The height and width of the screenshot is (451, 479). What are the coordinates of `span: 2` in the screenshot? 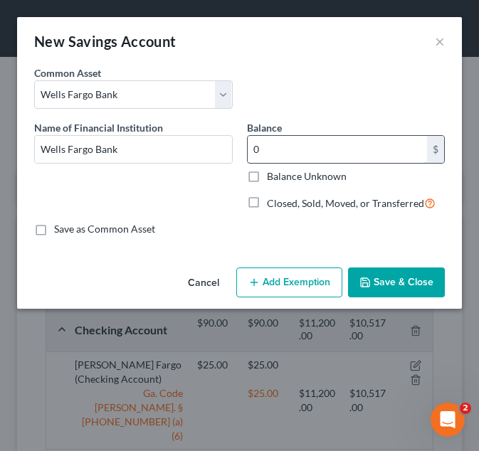 It's located at (465, 408).